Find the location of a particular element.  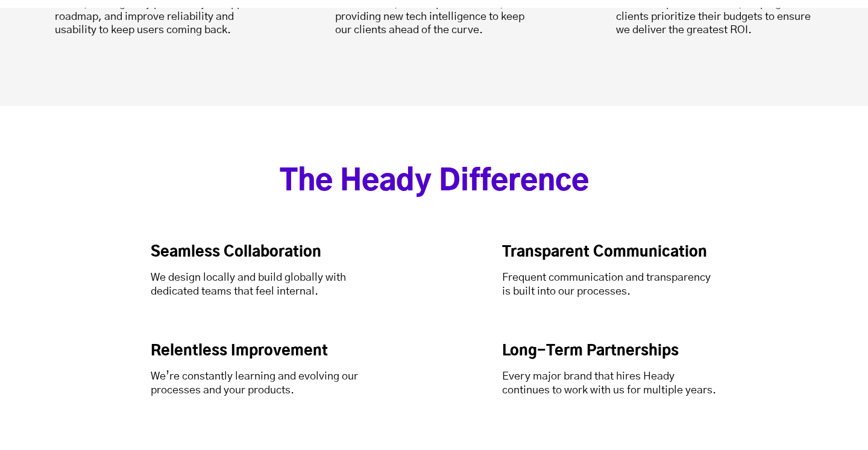

div: Relentless Improvement is located at coordinates (258, 351).